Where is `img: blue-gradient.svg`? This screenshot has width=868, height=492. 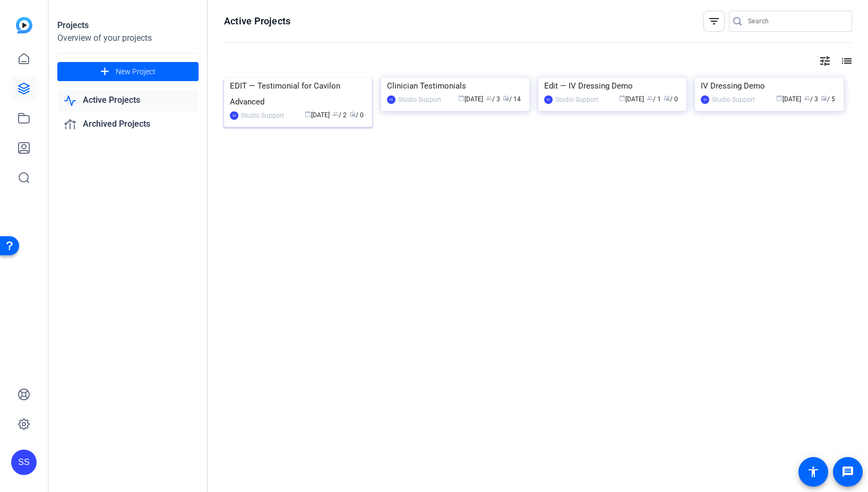
img: blue-gradient.svg is located at coordinates (24, 25).